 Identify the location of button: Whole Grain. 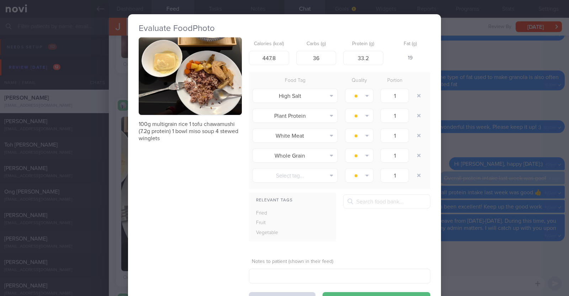
(295, 155).